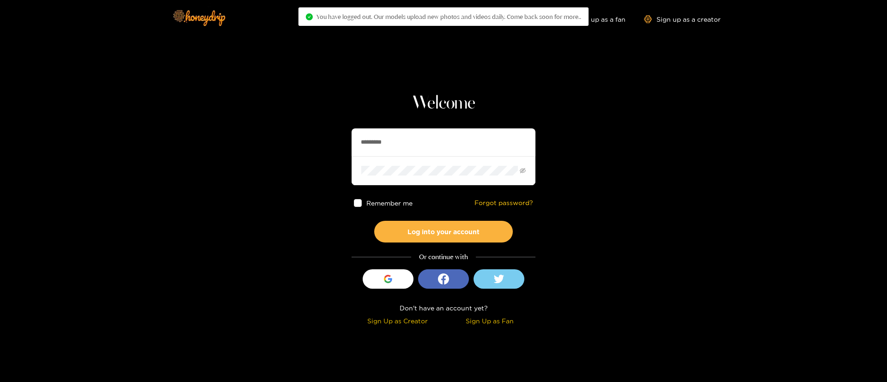  Describe the element at coordinates (489, 321) in the screenshot. I see `div: Sign Up as Fan` at that location.